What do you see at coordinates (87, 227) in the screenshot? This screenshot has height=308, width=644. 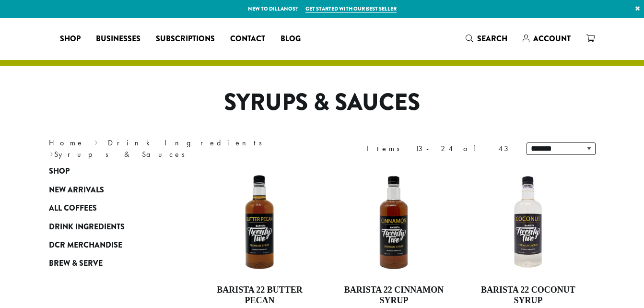 I see `span: Drink Ingredients` at bounding box center [87, 227].